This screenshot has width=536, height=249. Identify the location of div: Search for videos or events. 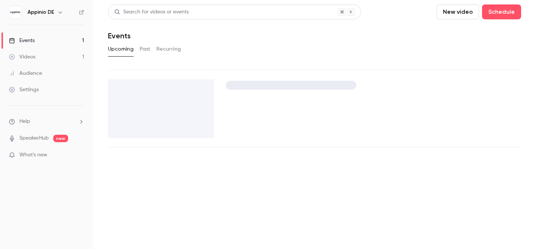
(152, 12).